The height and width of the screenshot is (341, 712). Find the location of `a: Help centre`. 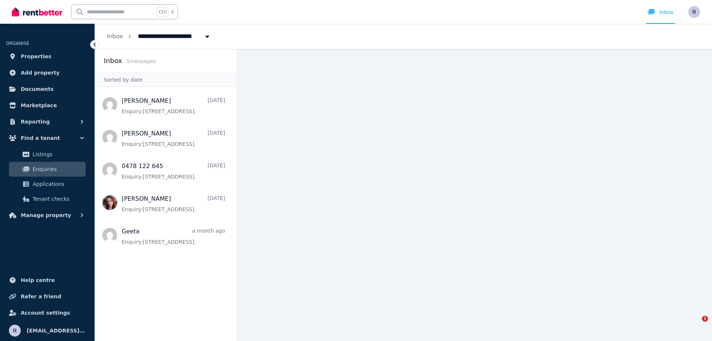

a: Help centre is located at coordinates (47, 280).